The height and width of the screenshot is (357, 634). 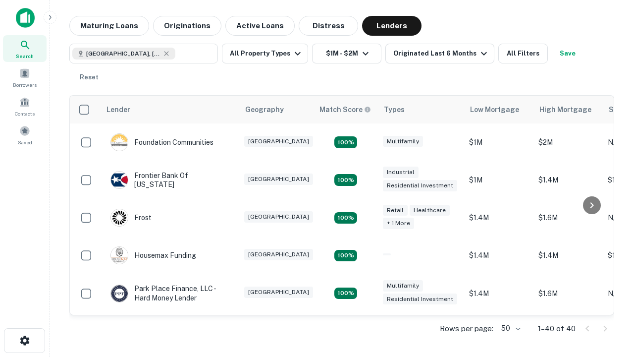 I want to click on div: Foundation Communities, so click(x=162, y=142).